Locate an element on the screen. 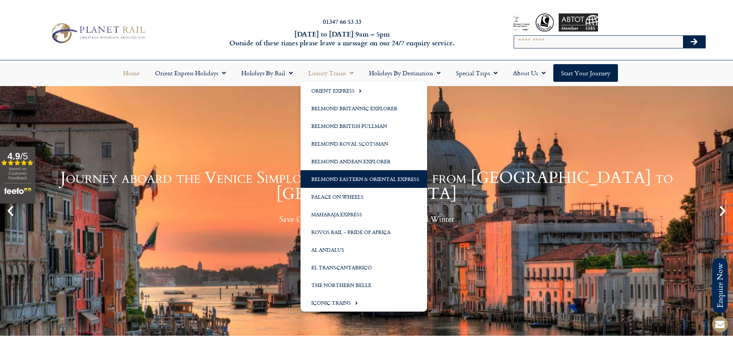 The height and width of the screenshot is (350, 733). p: Save £1,000 on selected dates this Autumn and Winter is located at coordinates (366, 219).